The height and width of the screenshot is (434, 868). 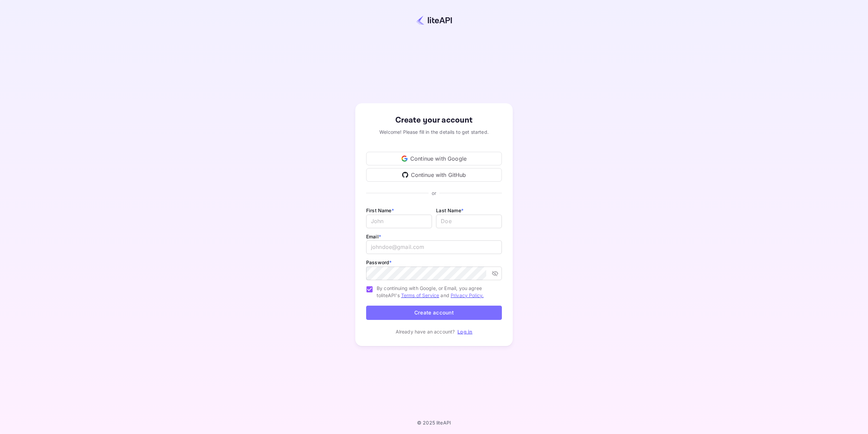 I want to click on div: Continue with Google, so click(x=434, y=158).